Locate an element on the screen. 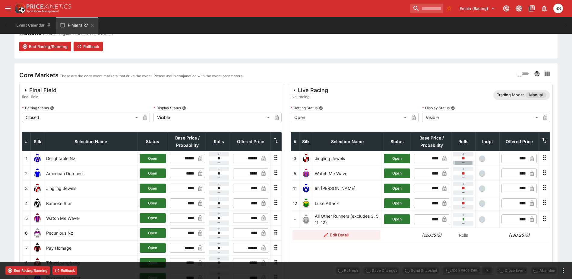 The image size is (572, 279). span: Mark an event as closed and abandoned. is located at coordinates (544, 270).